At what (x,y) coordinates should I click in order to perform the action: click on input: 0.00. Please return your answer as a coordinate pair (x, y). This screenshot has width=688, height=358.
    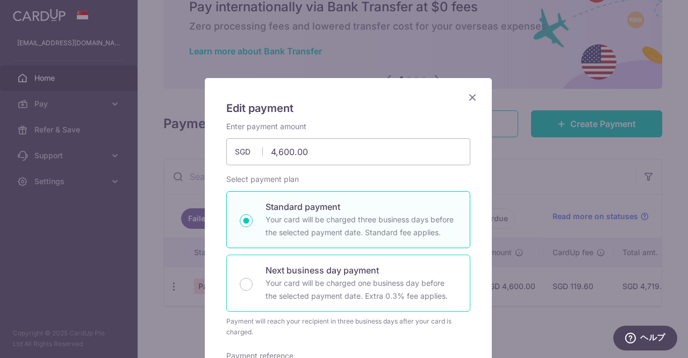
    Looking at the image, I should click on (349, 152).